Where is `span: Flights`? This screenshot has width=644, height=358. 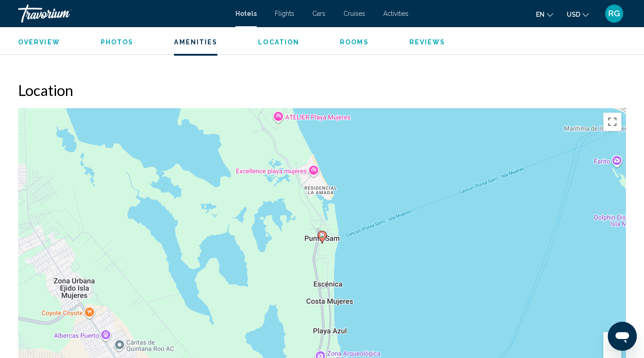 span: Flights is located at coordinates (284, 14).